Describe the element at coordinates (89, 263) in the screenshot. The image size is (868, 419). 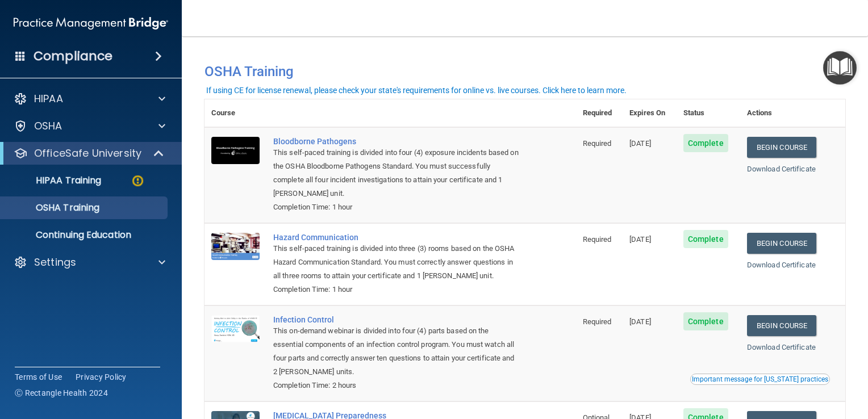
I see `a: Settings` at that location.